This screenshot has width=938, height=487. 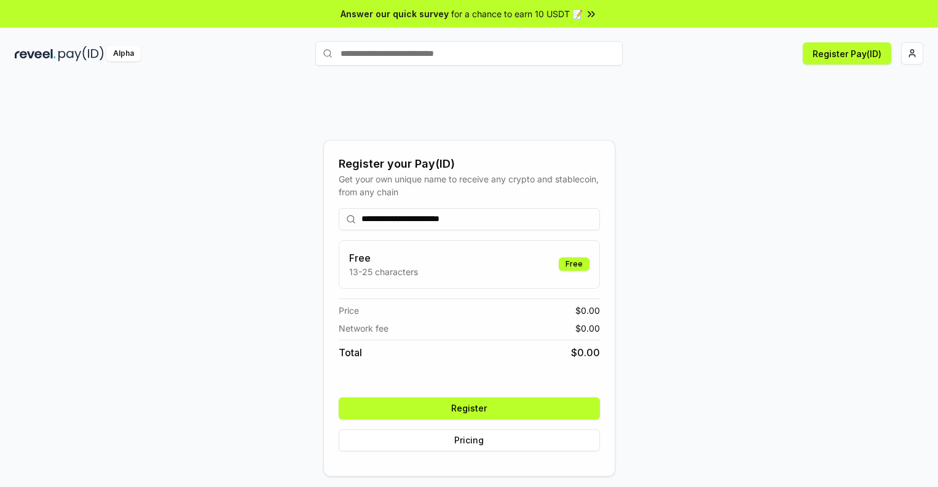 I want to click on img: reveel_dark, so click(x=35, y=53).